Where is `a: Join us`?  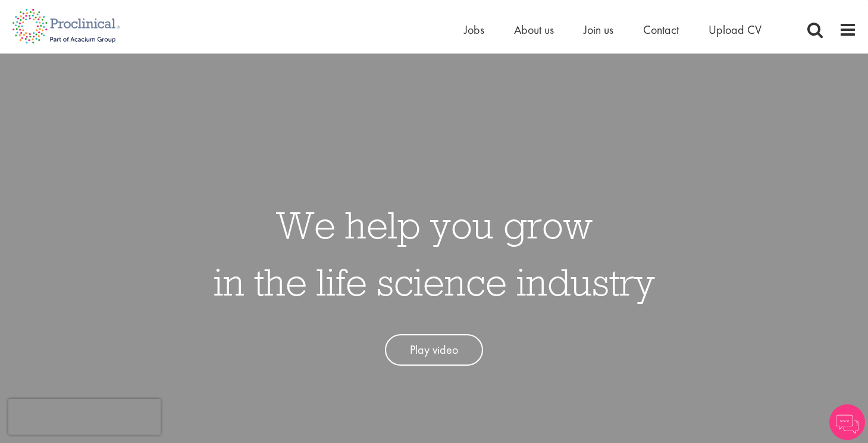
a: Join us is located at coordinates (599, 30).